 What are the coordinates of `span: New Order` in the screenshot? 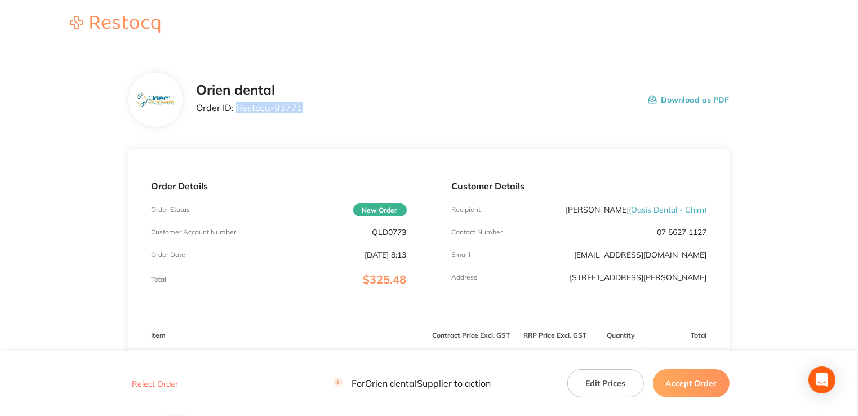 It's located at (380, 210).